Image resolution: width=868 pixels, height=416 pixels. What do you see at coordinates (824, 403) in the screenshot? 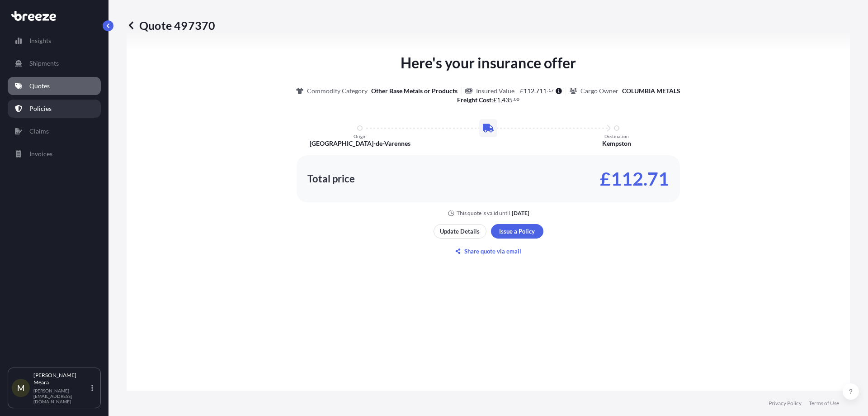
I see `p: Terms of Use` at bounding box center [824, 403].